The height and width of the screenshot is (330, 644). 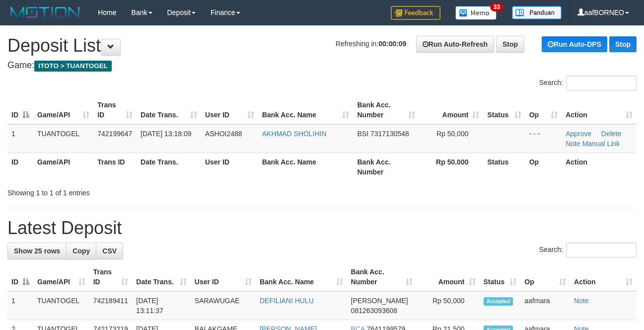 What do you see at coordinates (602, 144) in the screenshot?
I see `a: Manual Link` at bounding box center [602, 144].